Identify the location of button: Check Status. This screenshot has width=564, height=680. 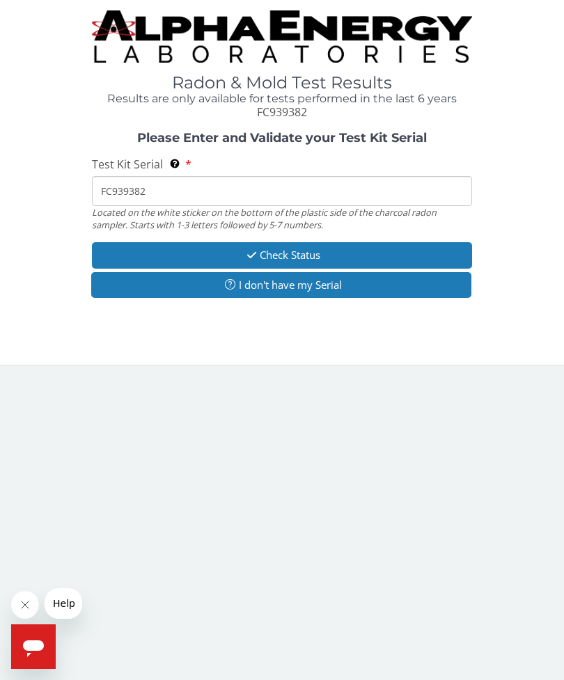
(282, 255).